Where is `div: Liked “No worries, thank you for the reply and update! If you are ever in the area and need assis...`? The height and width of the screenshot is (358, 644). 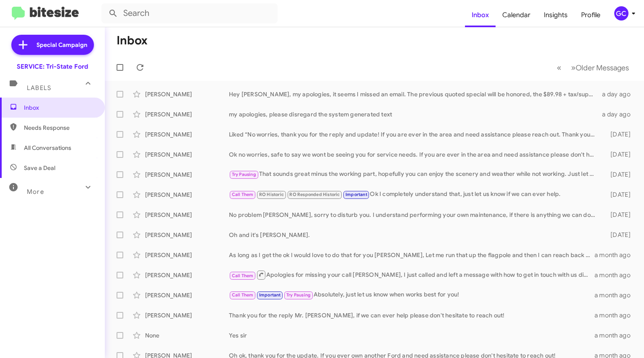
div: Liked “No worries, thank you for the reply and update! If you are ever in the area and need assis... is located at coordinates (414, 135).